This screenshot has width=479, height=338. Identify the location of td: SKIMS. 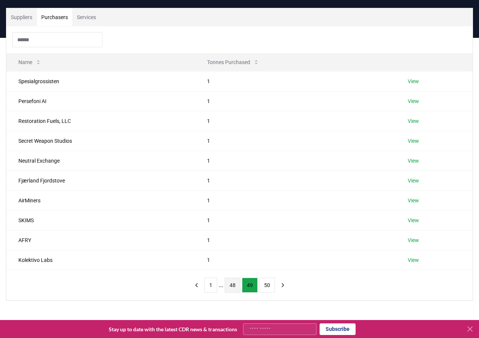
(101, 220).